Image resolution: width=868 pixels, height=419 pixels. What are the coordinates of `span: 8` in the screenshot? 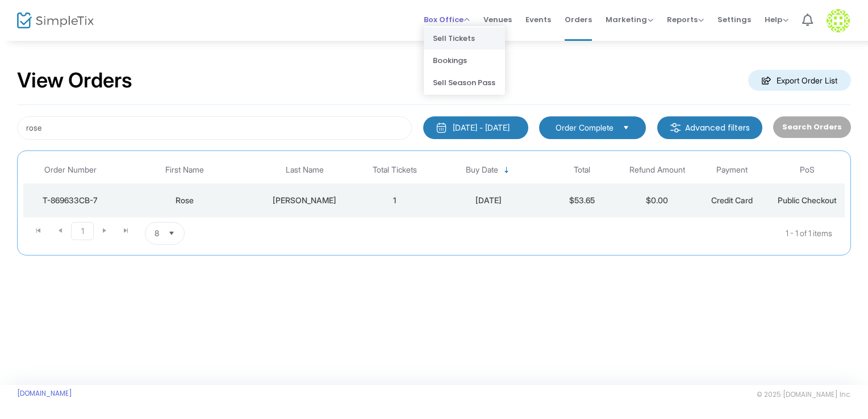 It's located at (157, 233).